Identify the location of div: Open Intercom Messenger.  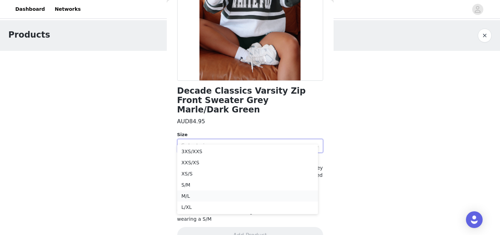
(475, 219).